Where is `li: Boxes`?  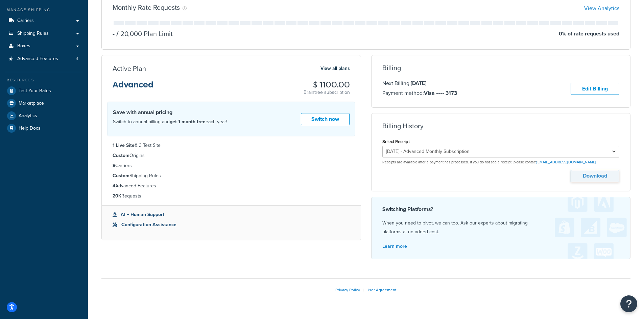
li: Boxes is located at coordinates (44, 46).